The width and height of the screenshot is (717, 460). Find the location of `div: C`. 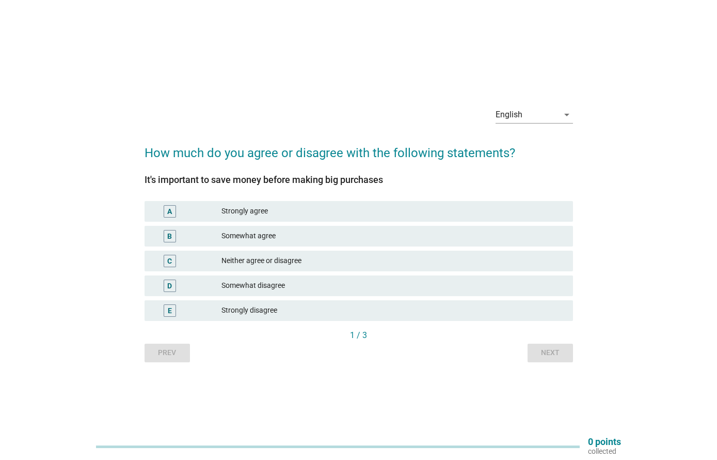

div: C is located at coordinates (169, 260).